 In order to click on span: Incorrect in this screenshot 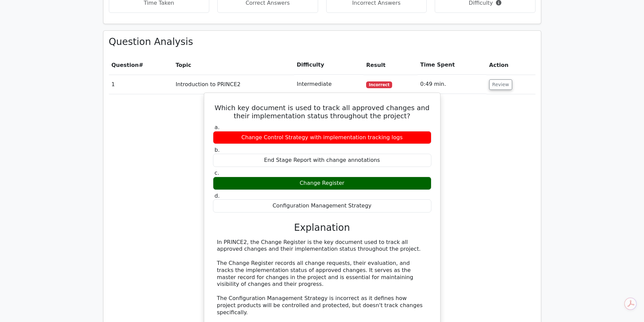, I will do `click(379, 85)`.